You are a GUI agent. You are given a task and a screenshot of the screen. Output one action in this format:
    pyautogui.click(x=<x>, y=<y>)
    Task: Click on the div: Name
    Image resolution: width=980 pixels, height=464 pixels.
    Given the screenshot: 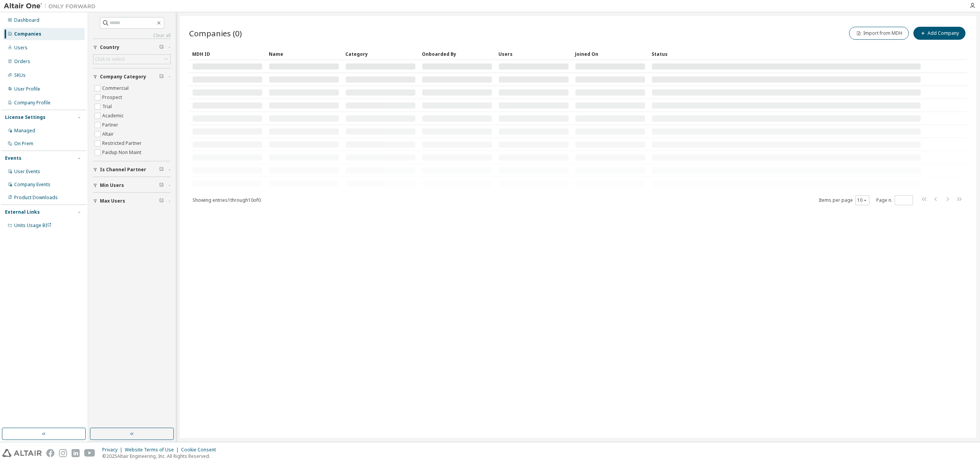 What is the action you would take?
    pyautogui.click(x=304, y=54)
    